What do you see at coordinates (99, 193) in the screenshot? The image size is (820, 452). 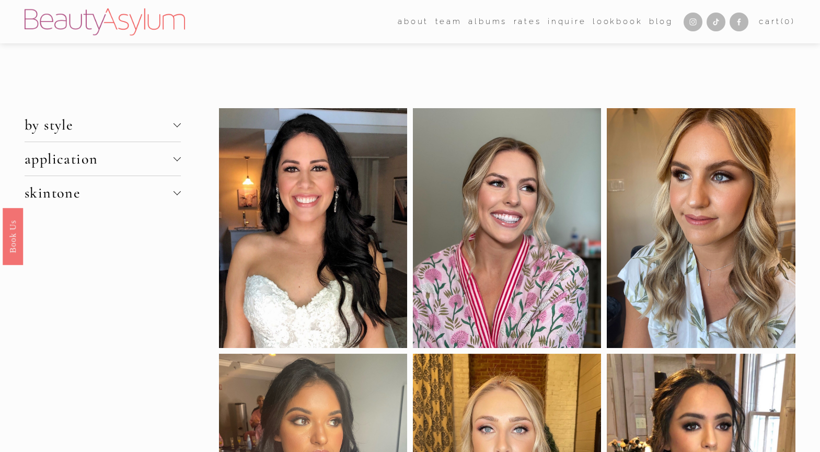 I see `span: skintone` at bounding box center [99, 193].